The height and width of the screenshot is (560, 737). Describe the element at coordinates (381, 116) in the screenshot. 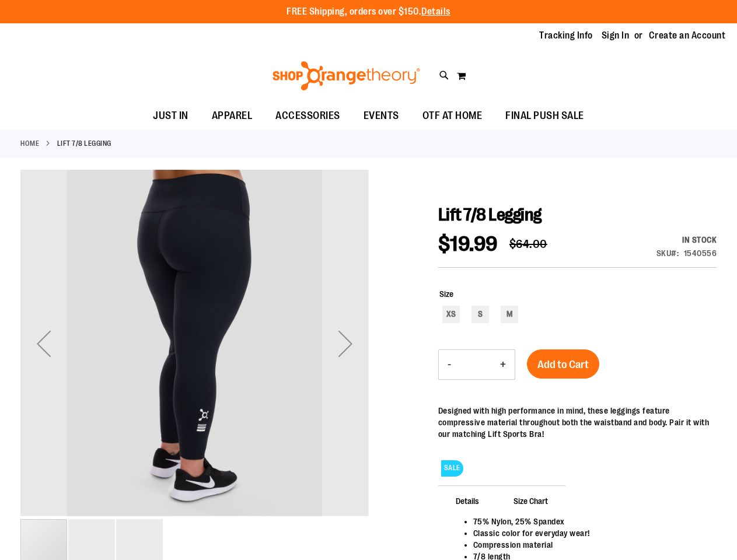

I see `span: EVENTS` at that location.